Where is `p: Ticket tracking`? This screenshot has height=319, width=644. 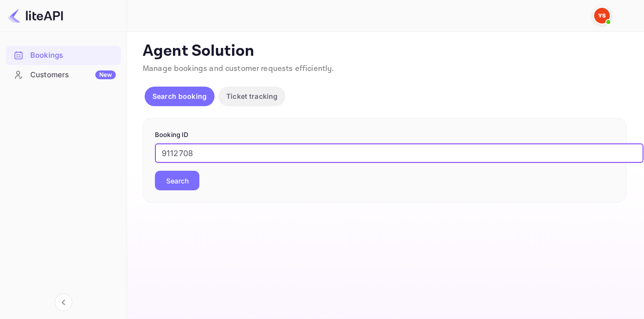
p: Ticket tracking is located at coordinates (251, 96).